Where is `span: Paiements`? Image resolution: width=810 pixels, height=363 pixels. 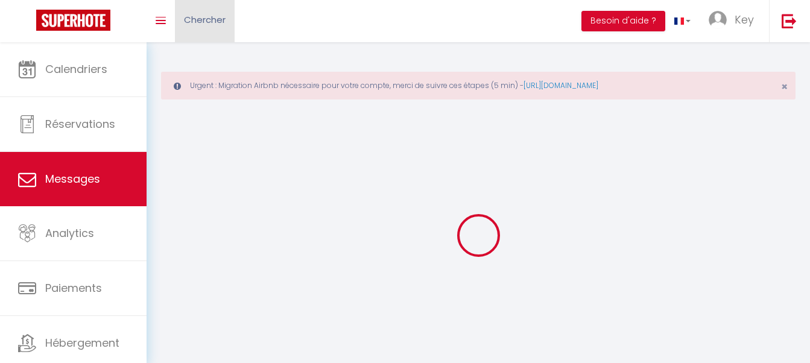
span: Paiements is located at coordinates (74, 288).